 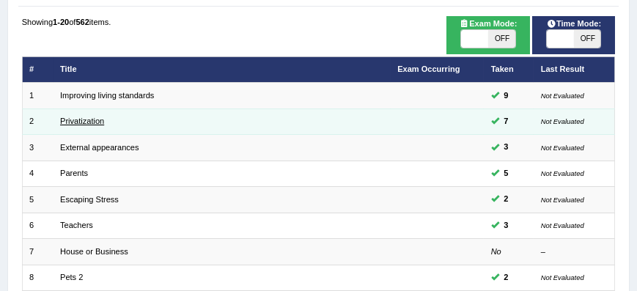 What do you see at coordinates (82, 121) in the screenshot?
I see `a: Privatization` at bounding box center [82, 121].